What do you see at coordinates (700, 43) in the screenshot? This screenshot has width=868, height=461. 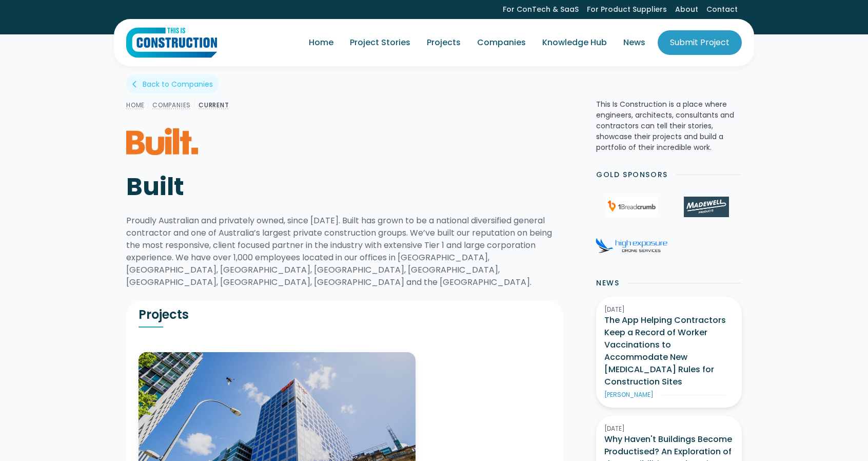 I see `div: Submit Project` at bounding box center [700, 43].